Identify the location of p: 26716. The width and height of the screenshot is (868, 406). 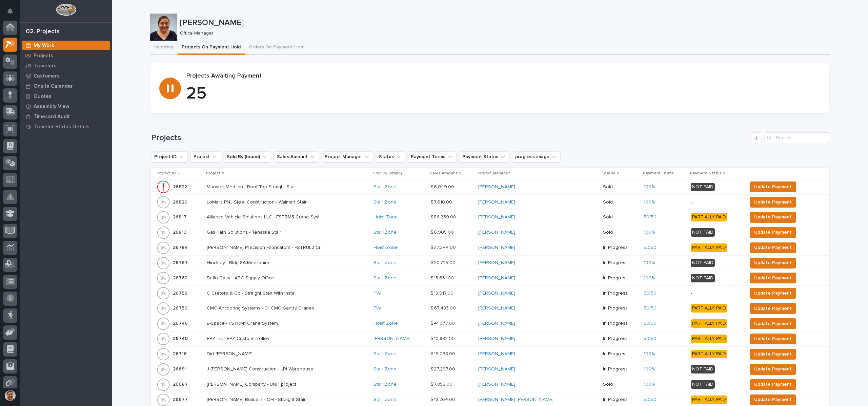
(181, 354).